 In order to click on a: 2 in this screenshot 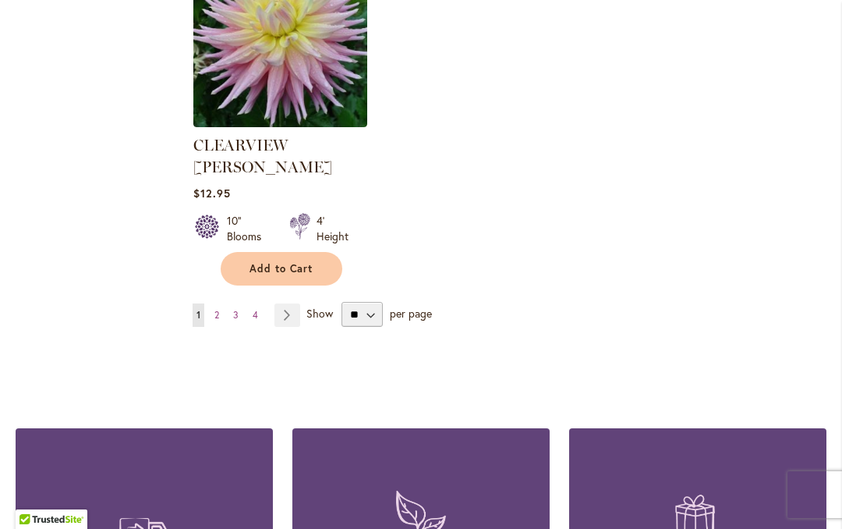, I will do `click(217, 315)`.